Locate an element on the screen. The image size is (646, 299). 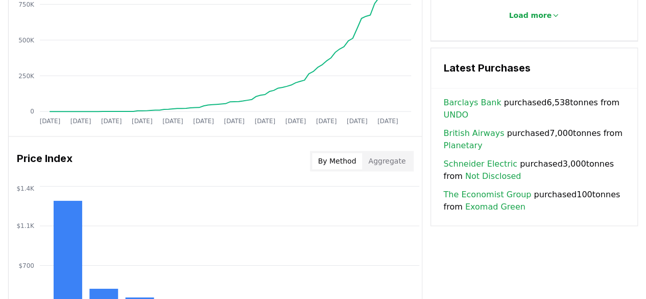
button: By Method is located at coordinates (337, 161).